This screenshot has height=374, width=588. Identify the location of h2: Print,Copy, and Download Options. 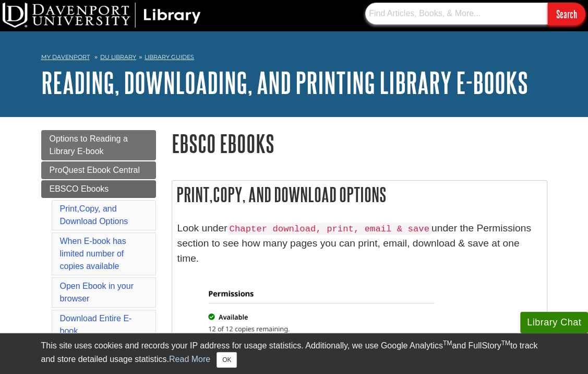
(359, 194).